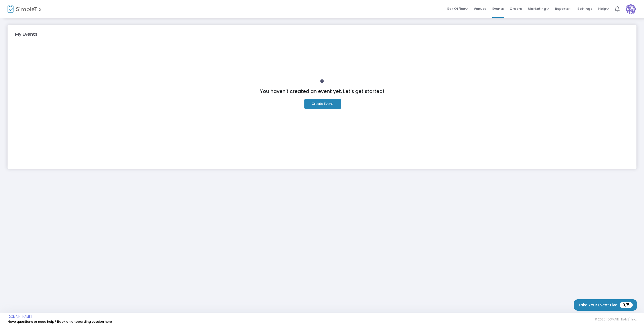 Image resolution: width=644 pixels, height=328 pixels. I want to click on span: Help, so click(603, 8).